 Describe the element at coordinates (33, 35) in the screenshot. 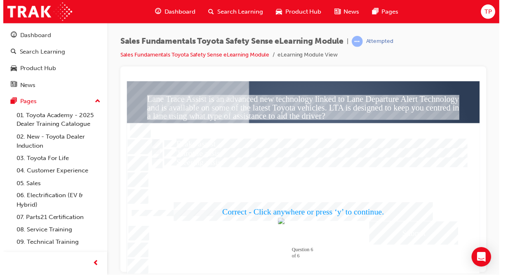

I see `div: Dashboard` at that location.